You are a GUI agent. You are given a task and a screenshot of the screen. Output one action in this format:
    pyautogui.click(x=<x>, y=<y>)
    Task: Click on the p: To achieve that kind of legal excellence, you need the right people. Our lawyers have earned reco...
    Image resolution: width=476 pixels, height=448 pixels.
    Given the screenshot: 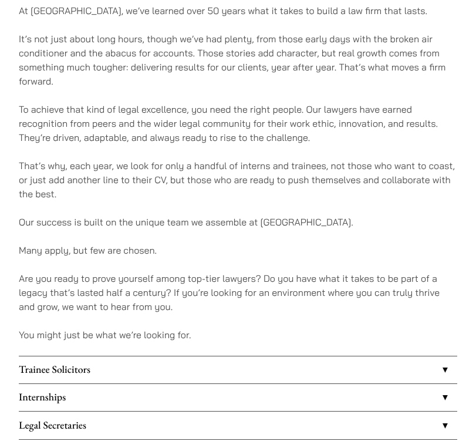 What is the action you would take?
    pyautogui.click(x=237, y=123)
    